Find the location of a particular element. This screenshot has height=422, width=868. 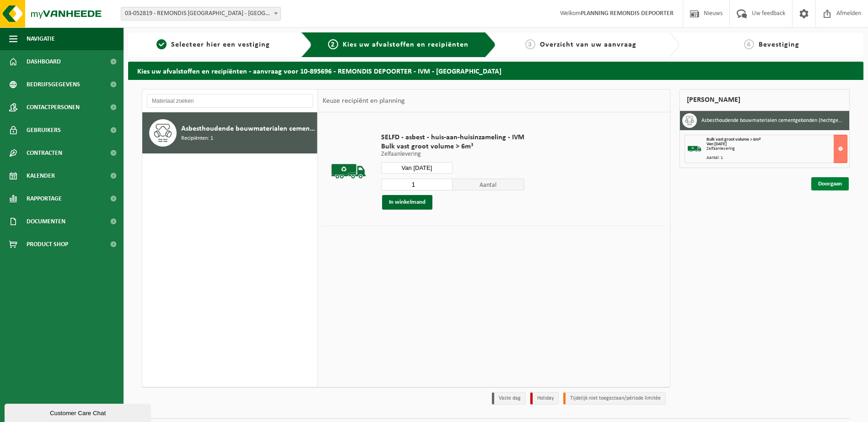

span: Gebruikers is located at coordinates (43, 130).